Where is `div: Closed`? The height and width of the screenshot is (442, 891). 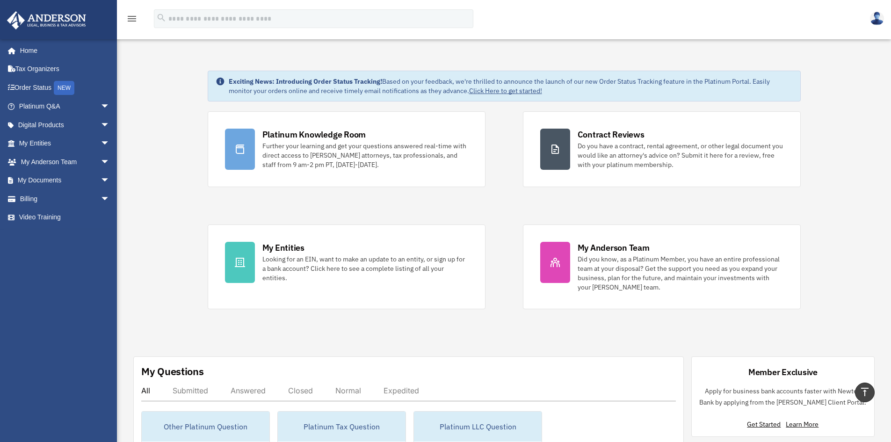
div: Closed is located at coordinates (300, 391).